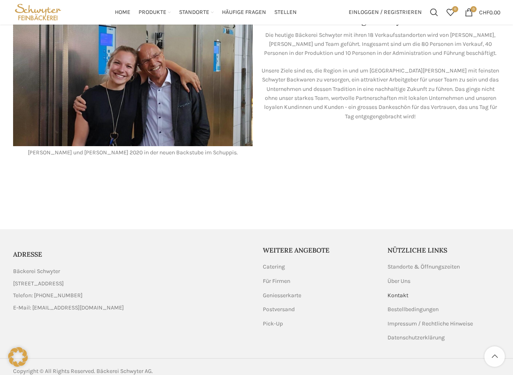  Describe the element at coordinates (155, 12) in the screenshot. I see `a: Produkte` at that location.